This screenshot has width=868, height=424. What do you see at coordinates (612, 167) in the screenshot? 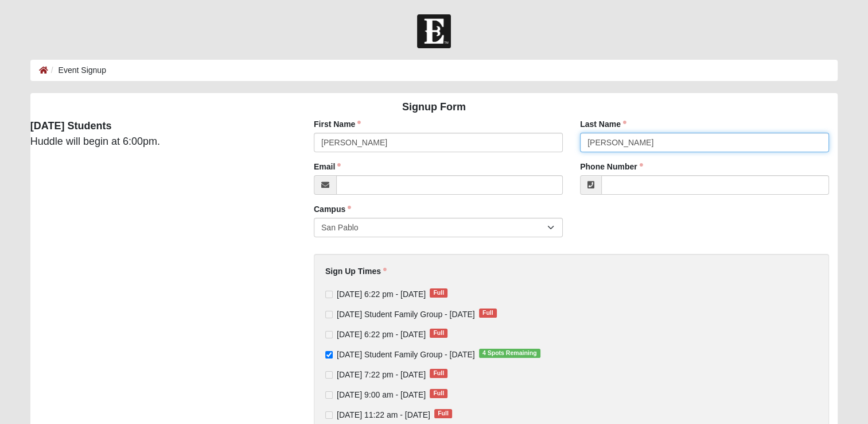
I see `label: Phone Number` at bounding box center [612, 167].